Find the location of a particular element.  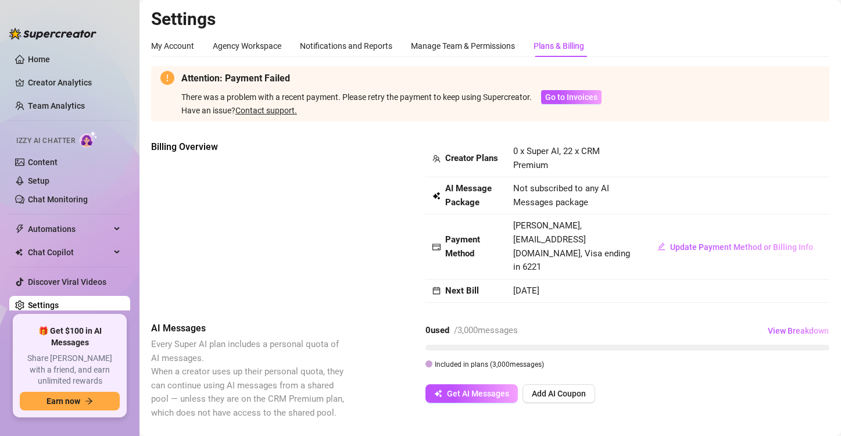

div: Plans & Billing is located at coordinates (559, 46).